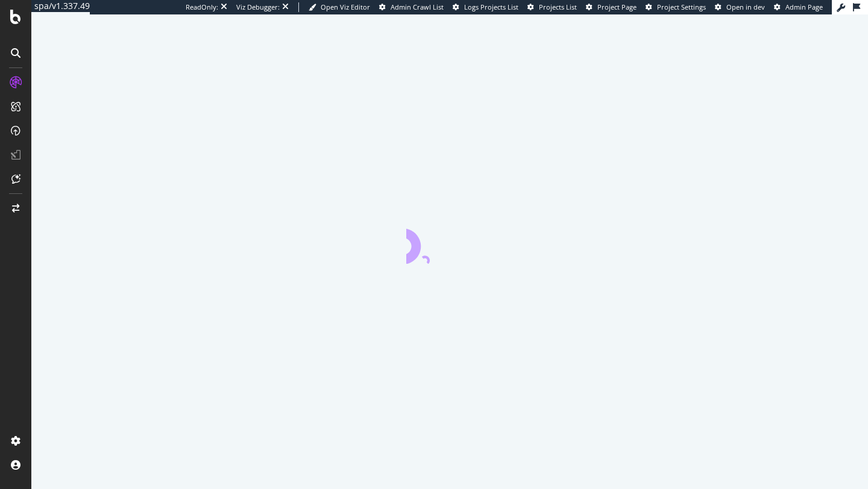 The width and height of the screenshot is (868, 489). What do you see at coordinates (411, 7) in the screenshot?
I see `a: Admin Crawl List` at bounding box center [411, 7].